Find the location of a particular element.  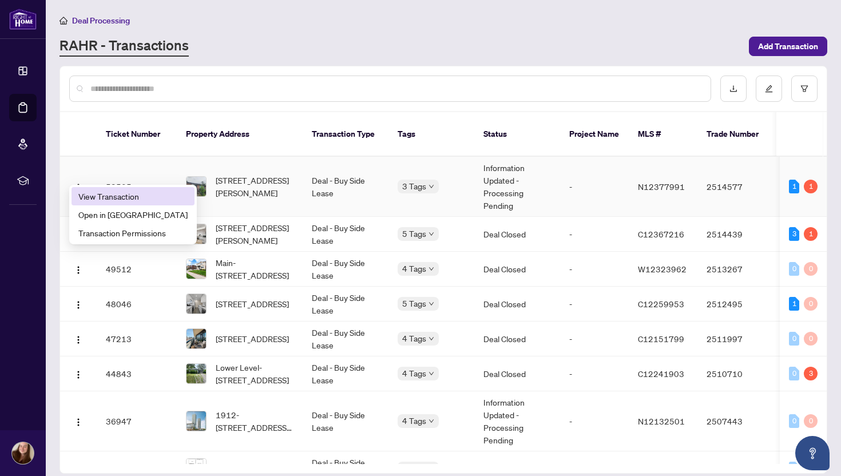

div: 3 is located at coordinates (811, 374).